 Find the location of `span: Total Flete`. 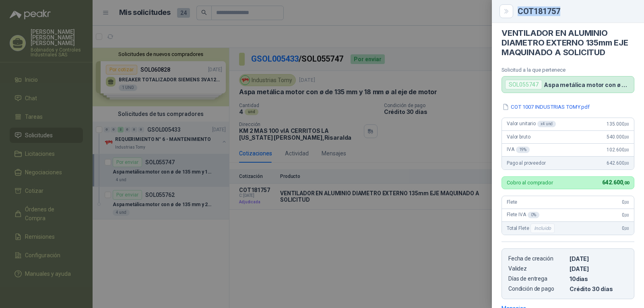

span: Total Flete is located at coordinates (532, 228).